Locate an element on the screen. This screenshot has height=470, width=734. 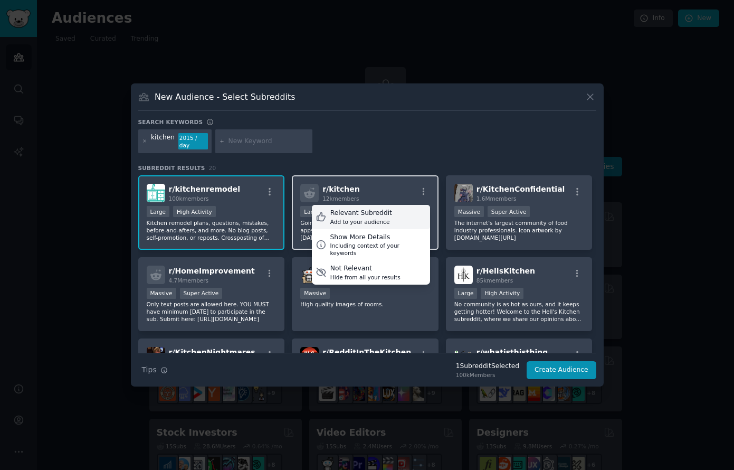
span: r/ kitchenremodel is located at coordinates (204, 189).